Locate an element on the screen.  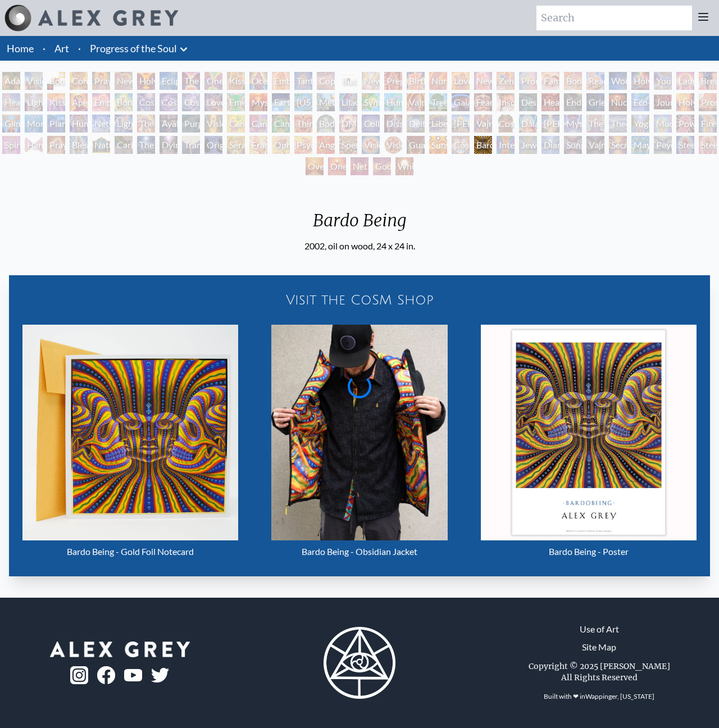
div: Networks is located at coordinates (101, 124).